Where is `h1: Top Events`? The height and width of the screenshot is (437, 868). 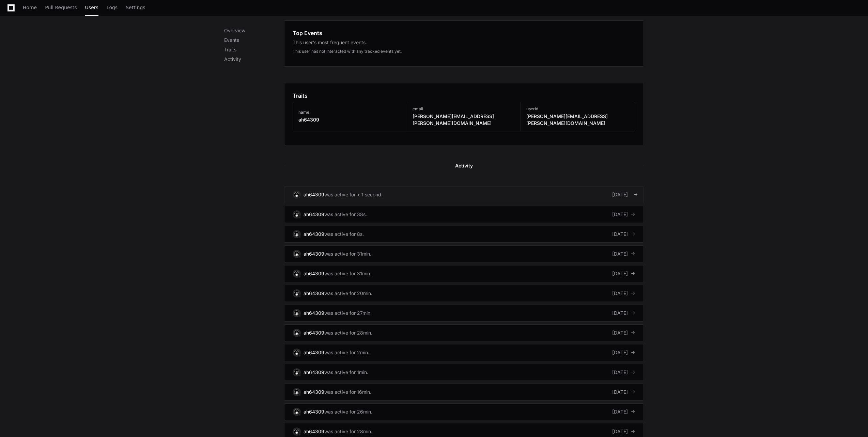
h1: Top Events is located at coordinates (308, 33).